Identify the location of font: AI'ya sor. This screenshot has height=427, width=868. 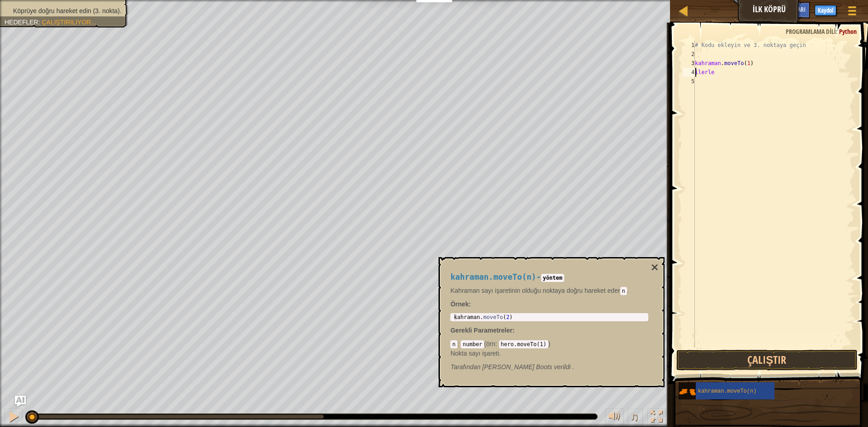
(762, 9).